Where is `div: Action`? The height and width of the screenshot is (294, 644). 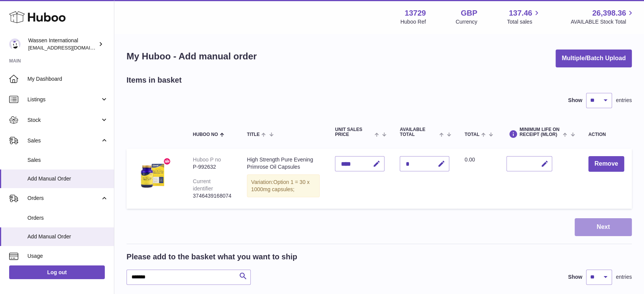 div: Action is located at coordinates (607, 134).